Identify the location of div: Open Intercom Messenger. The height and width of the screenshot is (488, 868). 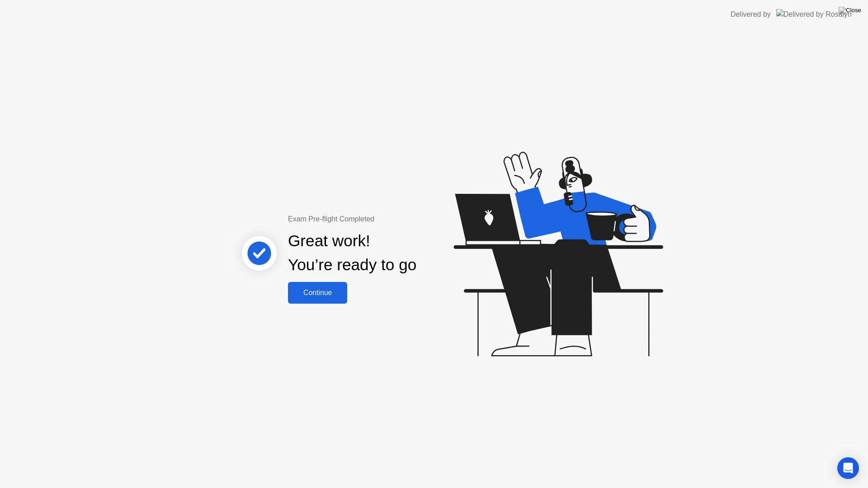
(848, 468).